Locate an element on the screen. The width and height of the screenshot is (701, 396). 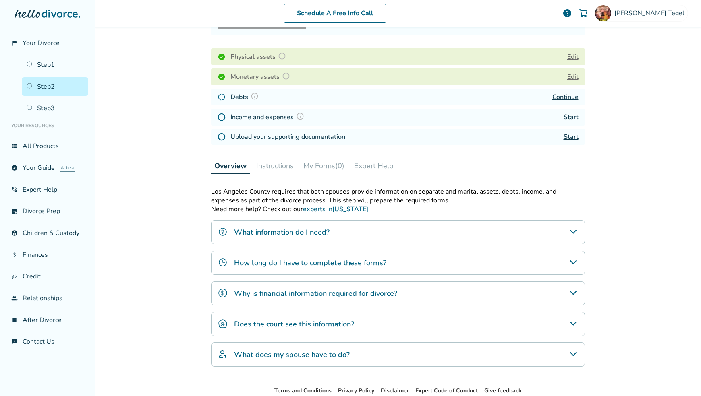
span: AI beta is located at coordinates (67, 168).